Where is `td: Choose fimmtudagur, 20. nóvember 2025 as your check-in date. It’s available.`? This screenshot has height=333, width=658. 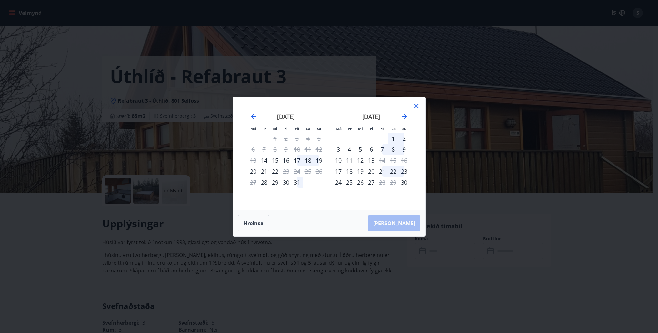 td: Choose fimmtudagur, 20. nóvember 2025 as your check-in date. It’s available. is located at coordinates (371, 172).